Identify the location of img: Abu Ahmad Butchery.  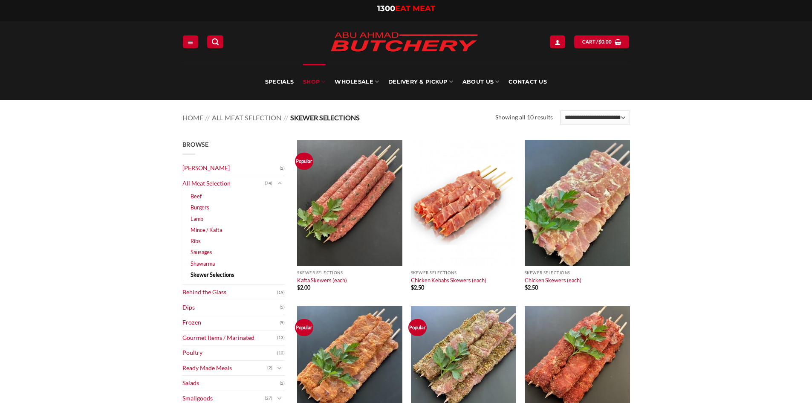
(404, 43).